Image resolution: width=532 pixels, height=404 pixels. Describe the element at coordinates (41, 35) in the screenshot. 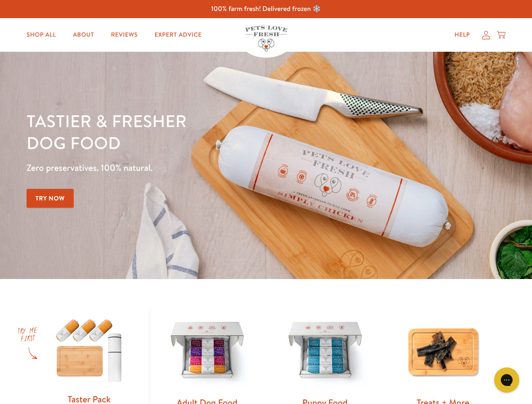

I see `a: Shop All` at that location.